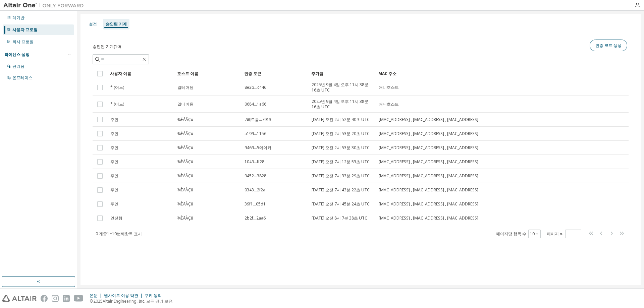 The width and height of the screenshot is (644, 308). Describe the element at coordinates (133, 233) in the screenshot. I see `font: 항목 표시` at that location.